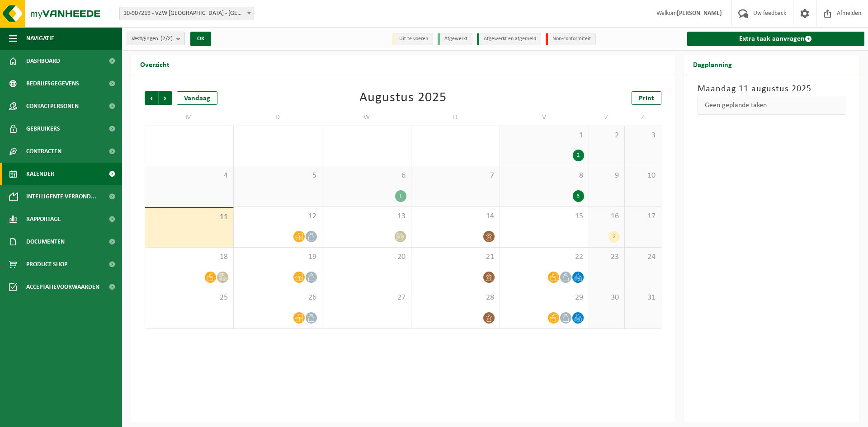  Describe the element at coordinates (52, 106) in the screenshot. I see `span: Contactpersonen` at that location.